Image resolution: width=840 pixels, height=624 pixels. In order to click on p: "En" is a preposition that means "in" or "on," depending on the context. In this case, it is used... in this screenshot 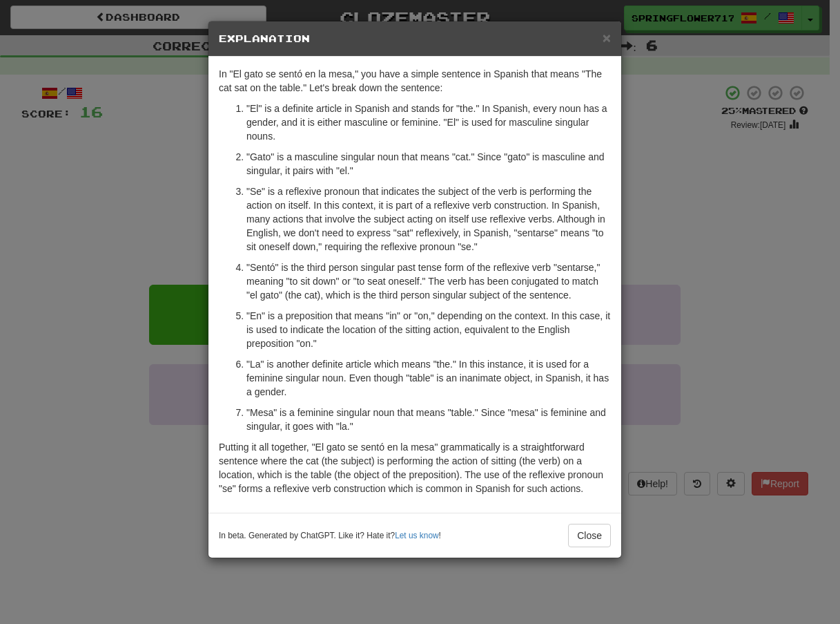, I will do `click(429, 330)`.